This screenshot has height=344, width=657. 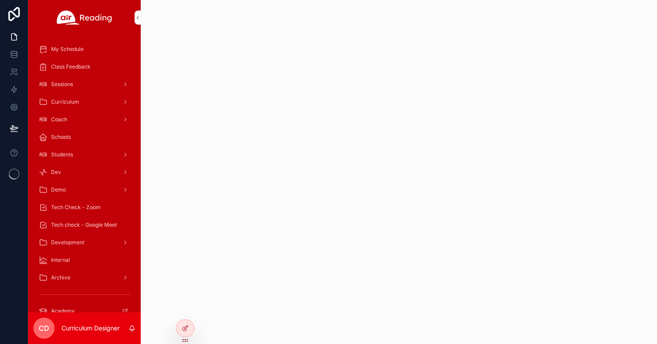 I want to click on span: My Schedule, so click(x=67, y=49).